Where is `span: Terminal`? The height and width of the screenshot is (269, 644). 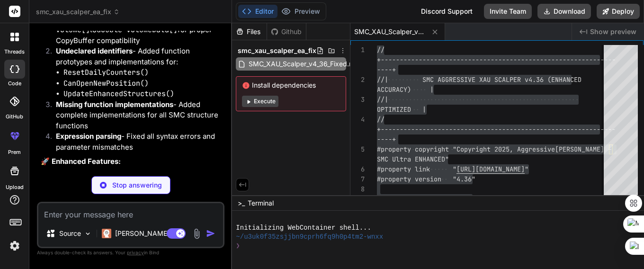 span: Terminal is located at coordinates (260, 203).